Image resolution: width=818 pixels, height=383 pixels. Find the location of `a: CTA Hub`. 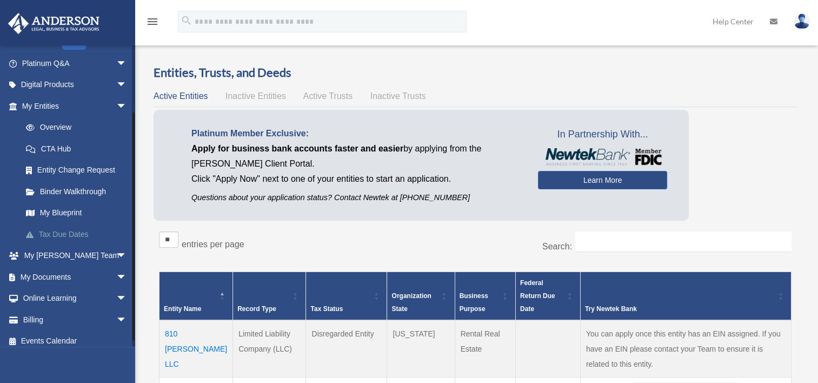

a: CTA Hub is located at coordinates (79, 149).